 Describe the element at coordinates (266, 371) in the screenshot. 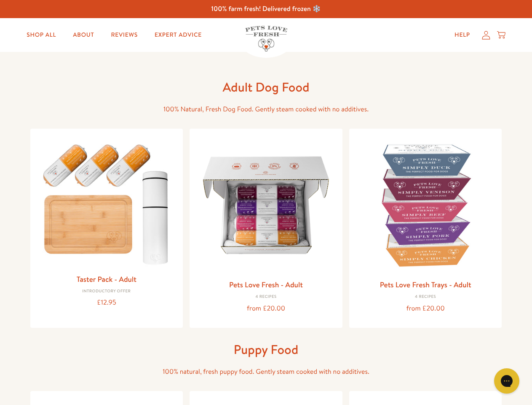

I see `span: 100% natural, fresh puppy food. Gently steam cooked with no additives.` at that location.